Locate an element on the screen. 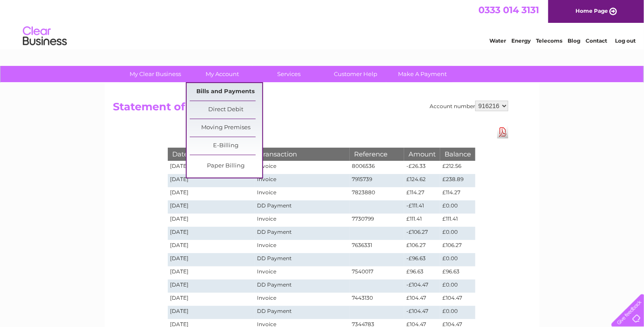 Image resolution: width=644 pixels, height=327 pixels. a: Download Pdf is located at coordinates (502, 132).